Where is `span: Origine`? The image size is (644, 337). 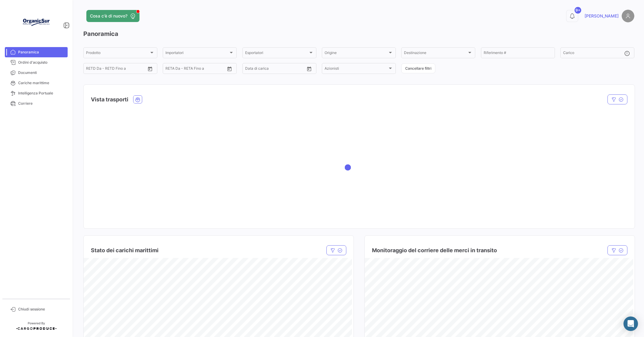
span: Origine is located at coordinates (356, 54).